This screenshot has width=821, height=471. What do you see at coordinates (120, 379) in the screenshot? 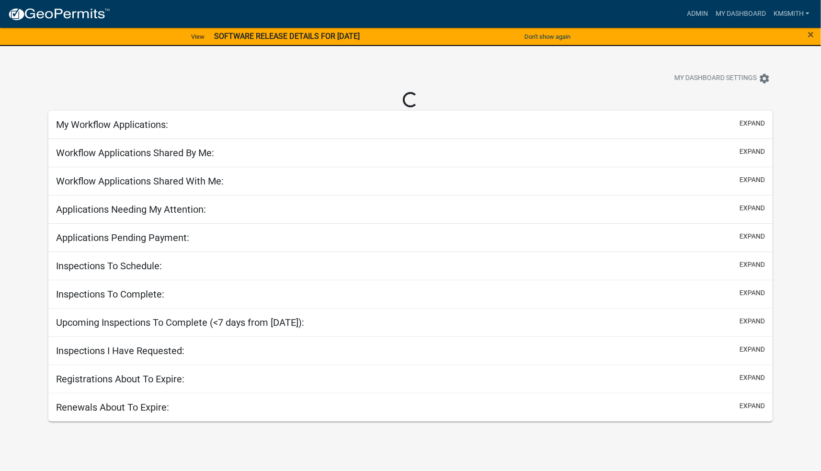
I see `h5: Registrations About To Expire:` at bounding box center [120, 379].